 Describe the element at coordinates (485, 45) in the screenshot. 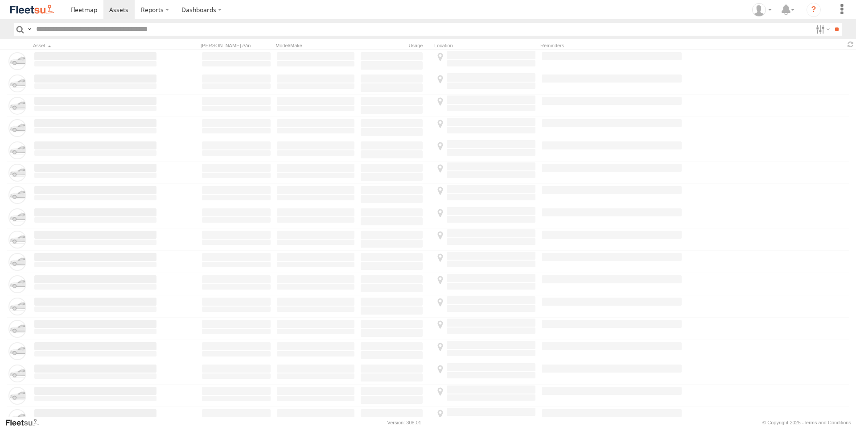

I see `div: Location` at that location.